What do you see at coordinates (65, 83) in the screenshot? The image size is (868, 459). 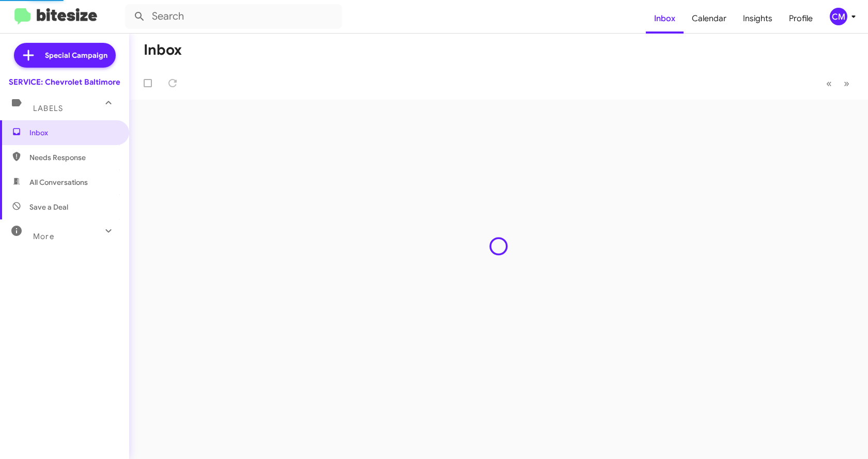 I see `div: SERVICE: Chevrolet Baltimore` at bounding box center [65, 83].